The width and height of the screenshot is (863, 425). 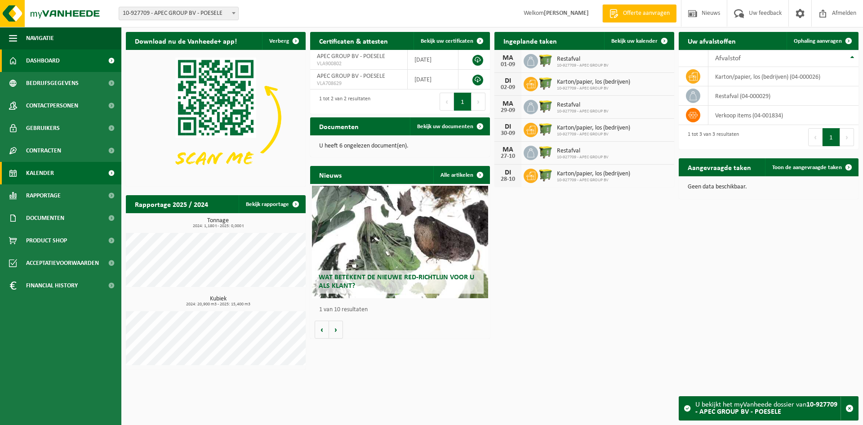 What do you see at coordinates (43, 61) in the screenshot?
I see `span: Dashboard` at bounding box center [43, 61].